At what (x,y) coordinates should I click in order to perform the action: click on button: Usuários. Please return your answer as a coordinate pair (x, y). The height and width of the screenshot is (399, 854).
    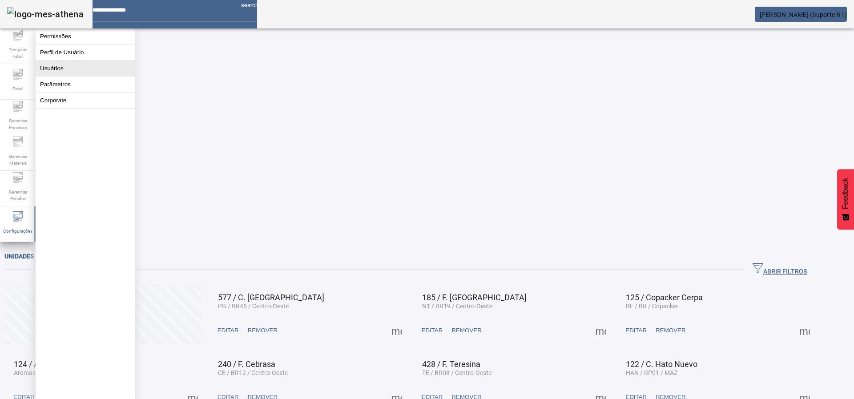
    Looking at the image, I should click on (85, 68).